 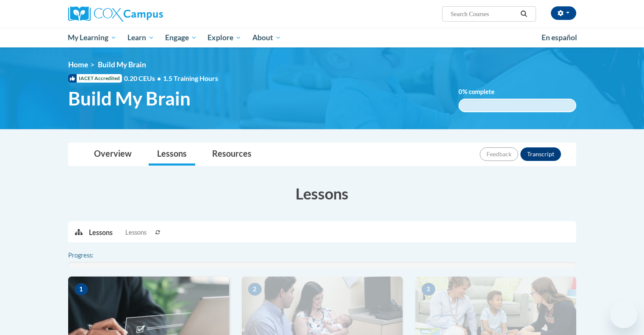 I want to click on button: Account Settings, so click(x=564, y=13).